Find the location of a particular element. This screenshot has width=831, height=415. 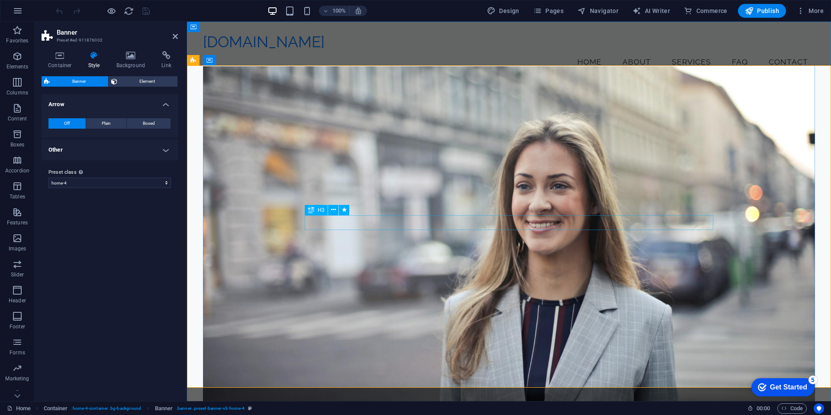

span: Commerce is located at coordinates (705, 11).